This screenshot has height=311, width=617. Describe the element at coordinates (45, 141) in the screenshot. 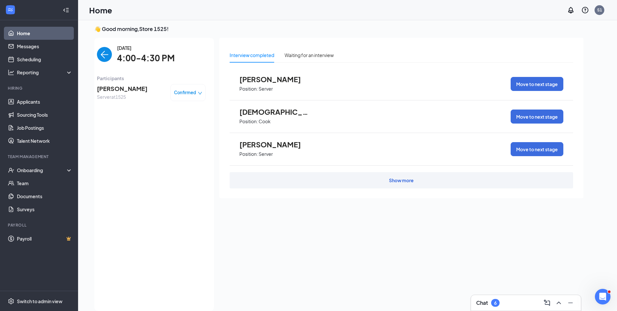

I see `a: Talent Network` at that location.